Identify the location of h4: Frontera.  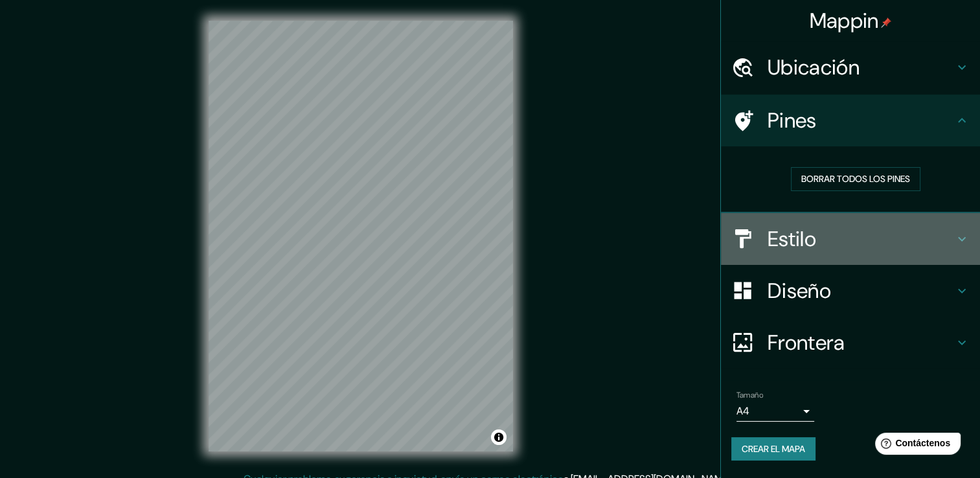
(861, 343).